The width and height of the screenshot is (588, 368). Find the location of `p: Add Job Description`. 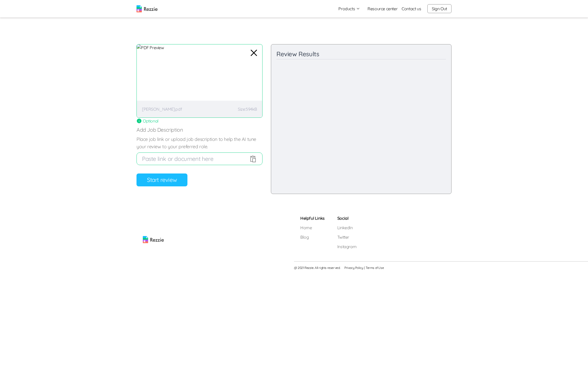

p: Add Job Description is located at coordinates (199, 130).